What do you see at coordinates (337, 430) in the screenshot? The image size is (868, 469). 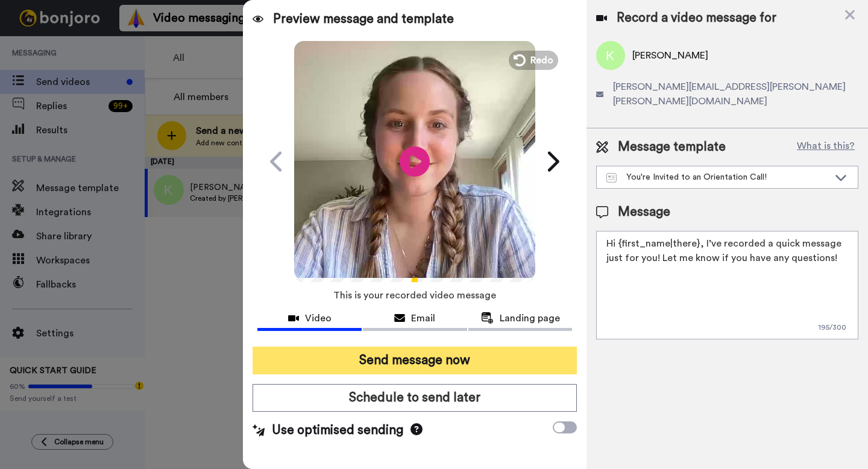 I see `span: Use optimised sending` at bounding box center [337, 430].